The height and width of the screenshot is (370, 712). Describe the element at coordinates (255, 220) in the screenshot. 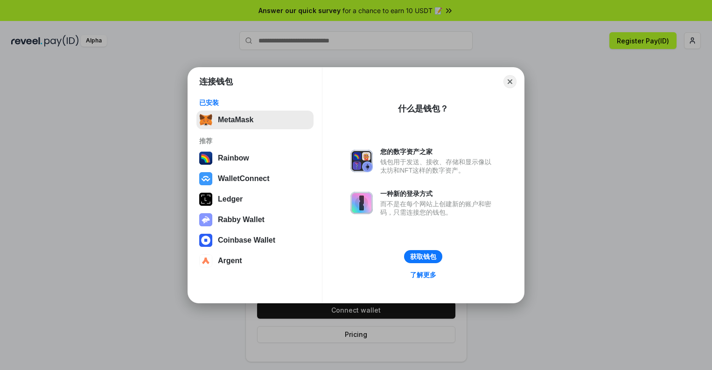

I see `button: Rabby Wallet` at that location.